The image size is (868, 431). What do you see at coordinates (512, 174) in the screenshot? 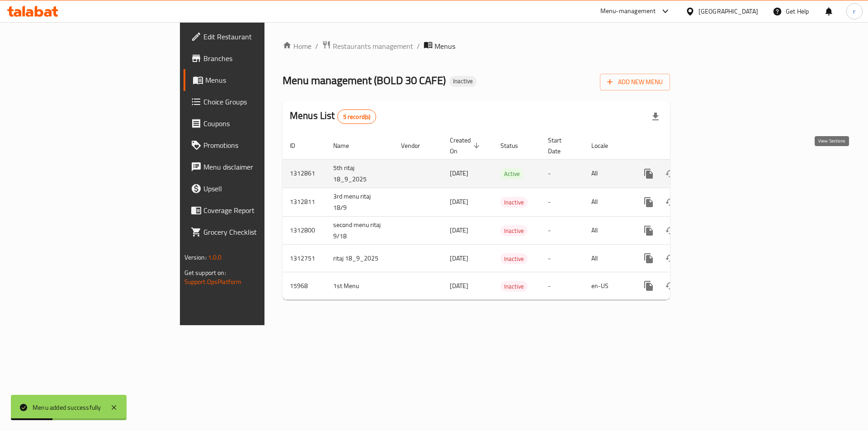
I see `div: Active` at bounding box center [512, 174].